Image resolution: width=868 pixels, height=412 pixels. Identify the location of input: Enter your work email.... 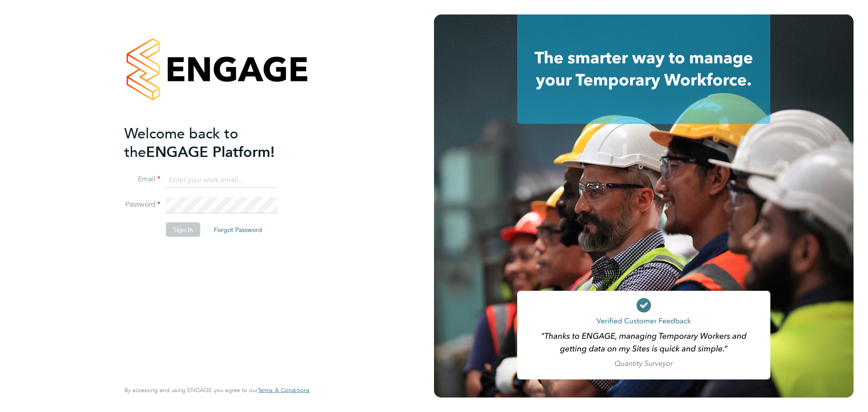
(221, 180).